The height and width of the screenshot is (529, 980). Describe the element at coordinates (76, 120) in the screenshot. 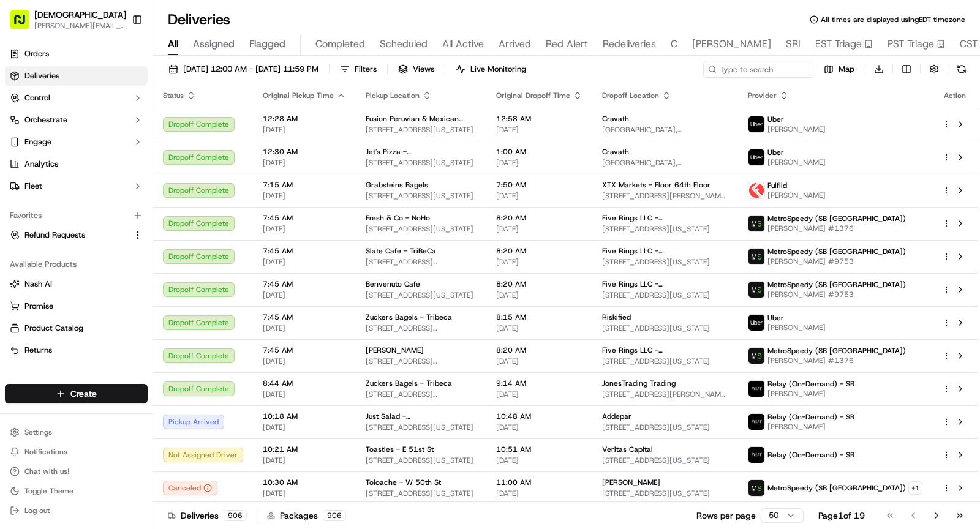

I see `button: Orchestrate` at that location.